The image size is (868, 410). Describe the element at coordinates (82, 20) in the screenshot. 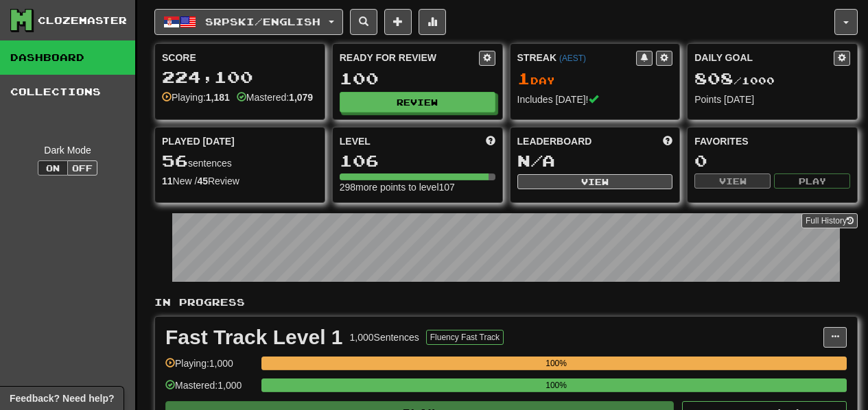

I see `div: Clozemaster` at that location.